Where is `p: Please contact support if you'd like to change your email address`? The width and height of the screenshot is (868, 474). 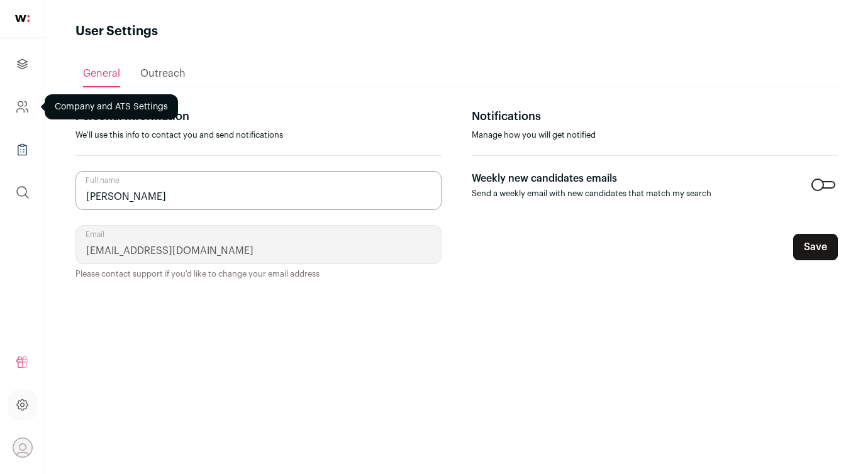
p: Please contact support if you'd like to change your email address is located at coordinates (258, 274).